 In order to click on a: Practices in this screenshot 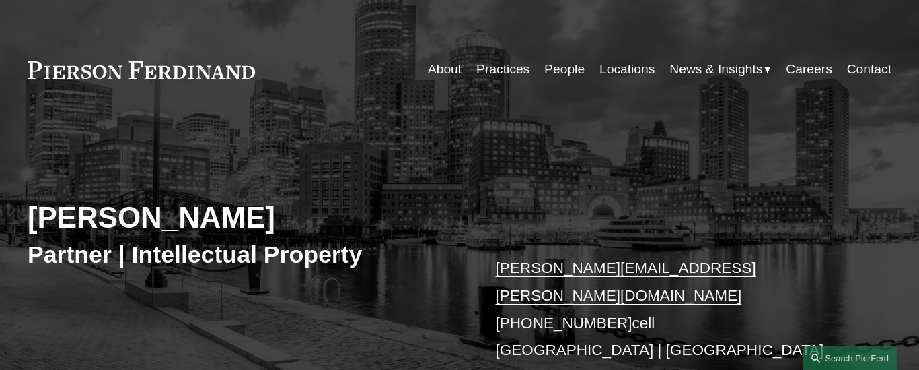, I will do `click(503, 69)`.